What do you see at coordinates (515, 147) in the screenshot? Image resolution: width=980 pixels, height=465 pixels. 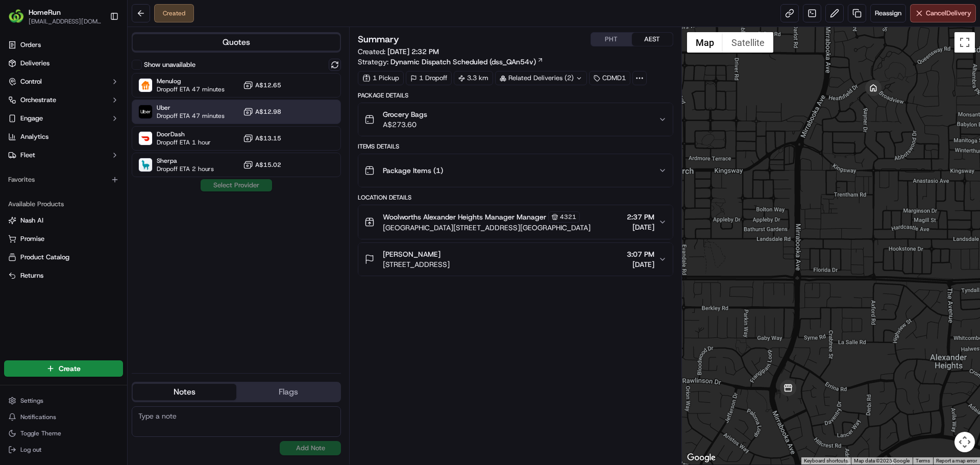 I see `div: Items Details` at bounding box center [515, 147].